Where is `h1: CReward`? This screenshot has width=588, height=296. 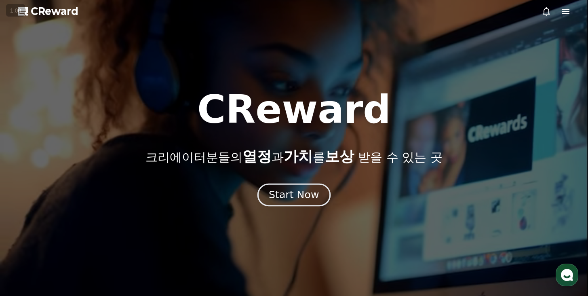 h1: CReward is located at coordinates (294, 109).